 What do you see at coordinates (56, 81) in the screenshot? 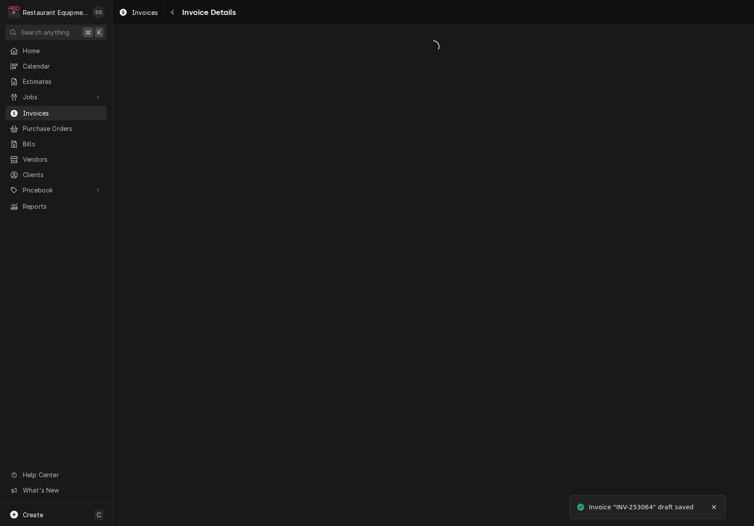
I see `a: Estimates` at bounding box center [56, 81].